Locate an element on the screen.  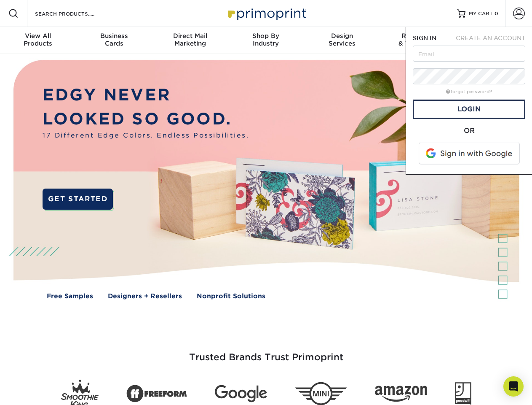
div: Cards is located at coordinates (114, 40).